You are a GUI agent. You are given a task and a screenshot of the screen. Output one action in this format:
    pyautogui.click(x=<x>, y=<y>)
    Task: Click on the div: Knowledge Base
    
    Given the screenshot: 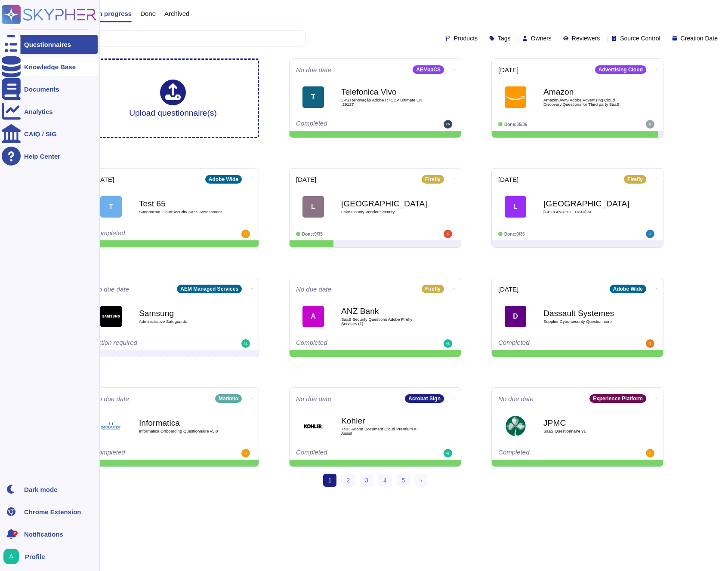 What is the action you would take?
    pyautogui.click(x=50, y=67)
    